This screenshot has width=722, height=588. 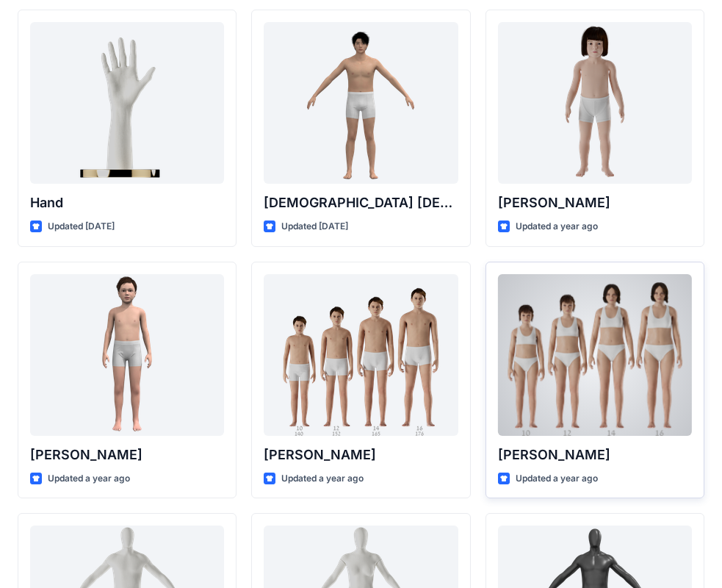 What do you see at coordinates (595, 355) in the screenshot?
I see `a: Brenda` at bounding box center [595, 355].